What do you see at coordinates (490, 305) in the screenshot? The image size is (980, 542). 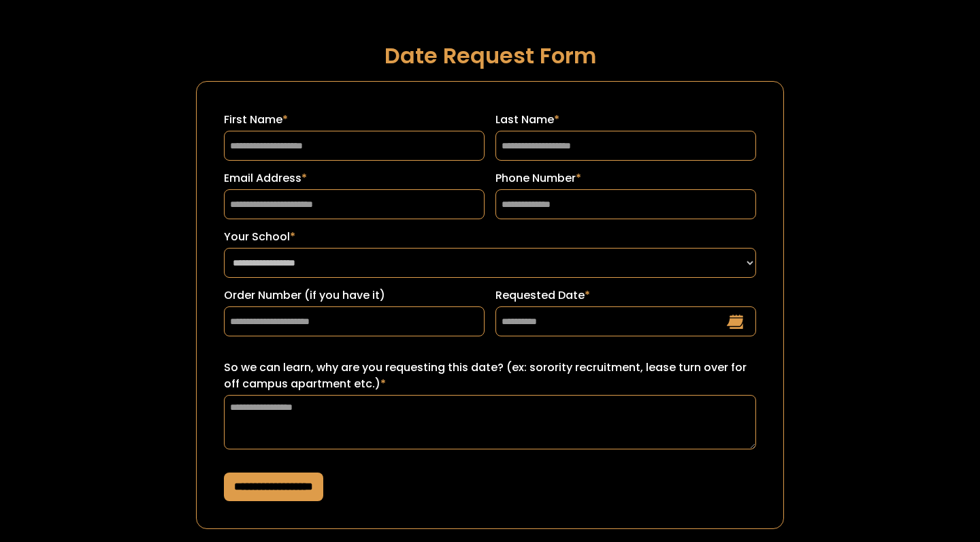 I see `form: Request a Date Form` at bounding box center [490, 305].